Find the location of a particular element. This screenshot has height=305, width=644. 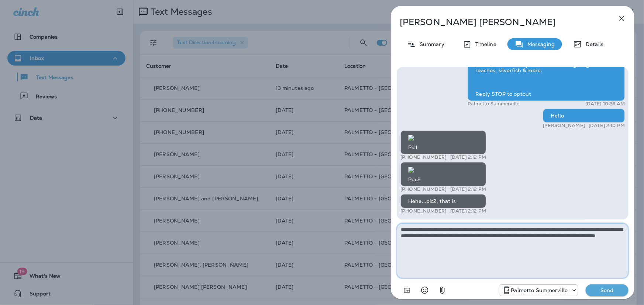

div: Hello is located at coordinates (584, 116).